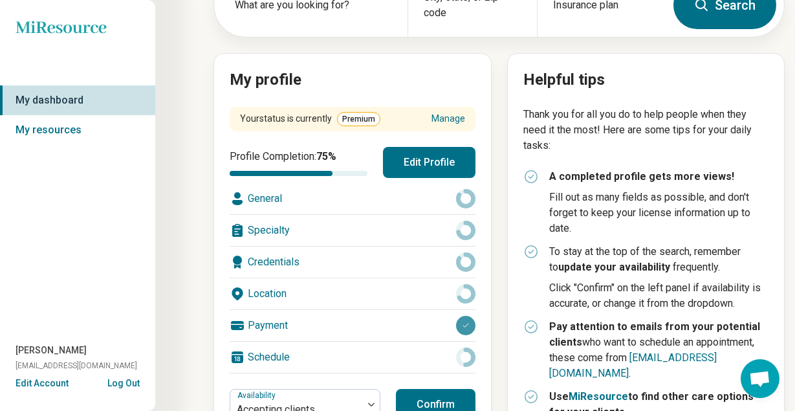 This screenshot has height=411, width=795. Describe the element at coordinates (326, 156) in the screenshot. I see `span: 75 %` at that location.